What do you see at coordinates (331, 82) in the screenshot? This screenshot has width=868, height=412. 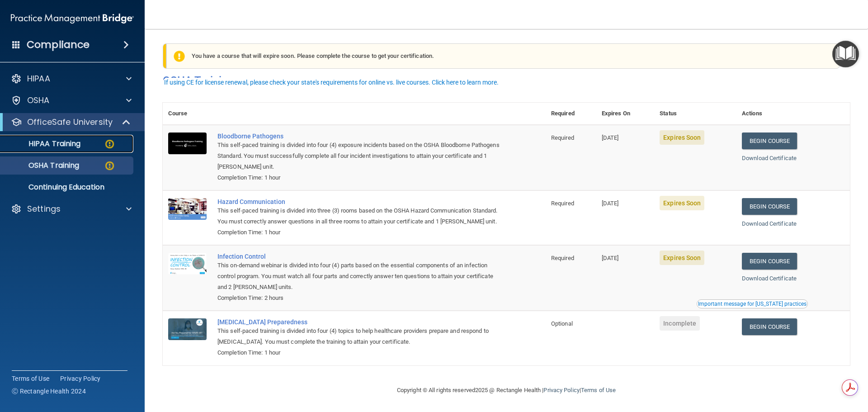 I see `div: If using CE for license renewal, please check your state's requirements for online vs. live cours...` at bounding box center [331, 82].